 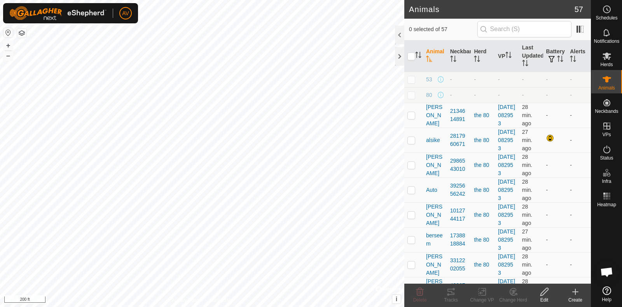 What do you see at coordinates (459, 56) in the screenshot?
I see `th: Neckband` at bounding box center [459, 56].